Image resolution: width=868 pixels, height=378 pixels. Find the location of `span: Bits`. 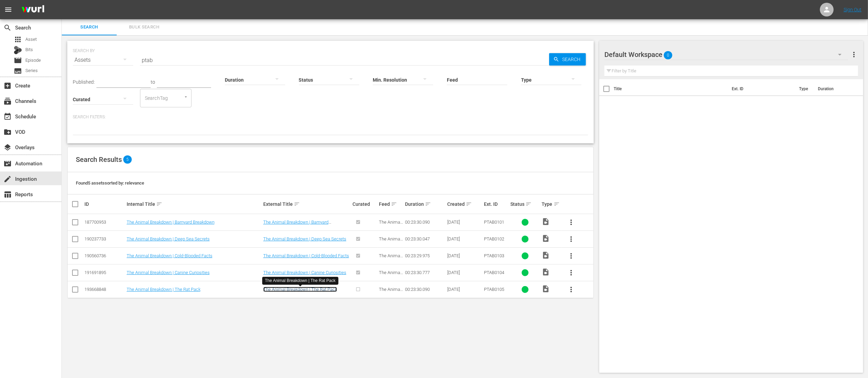

span: Bits is located at coordinates (29, 50).